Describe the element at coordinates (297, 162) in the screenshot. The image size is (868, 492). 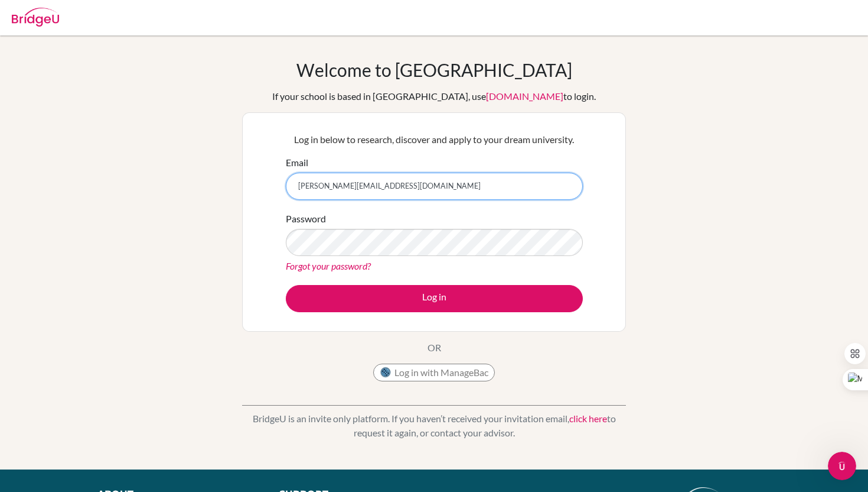
I see `label: Email` at that location.